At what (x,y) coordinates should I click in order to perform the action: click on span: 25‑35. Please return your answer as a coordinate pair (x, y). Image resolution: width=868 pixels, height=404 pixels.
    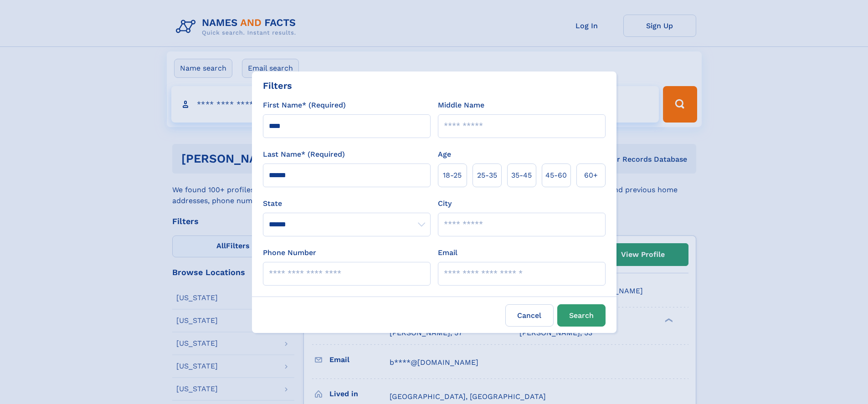
    Looking at the image, I should click on (487, 176).